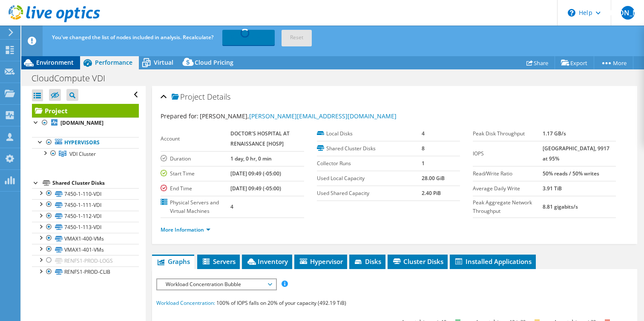 Image resolution: width=644 pixels, height=321 pixels. I want to click on span: Hypervisor, so click(321, 261).